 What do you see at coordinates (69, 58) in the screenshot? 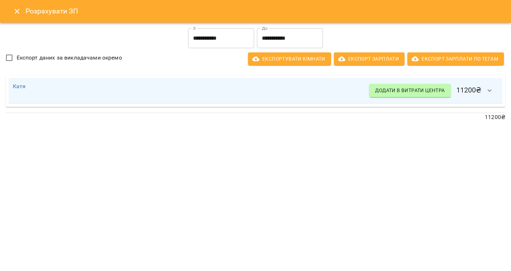
I see `span: Експорт даних за викладачами окремо` at bounding box center [69, 58].